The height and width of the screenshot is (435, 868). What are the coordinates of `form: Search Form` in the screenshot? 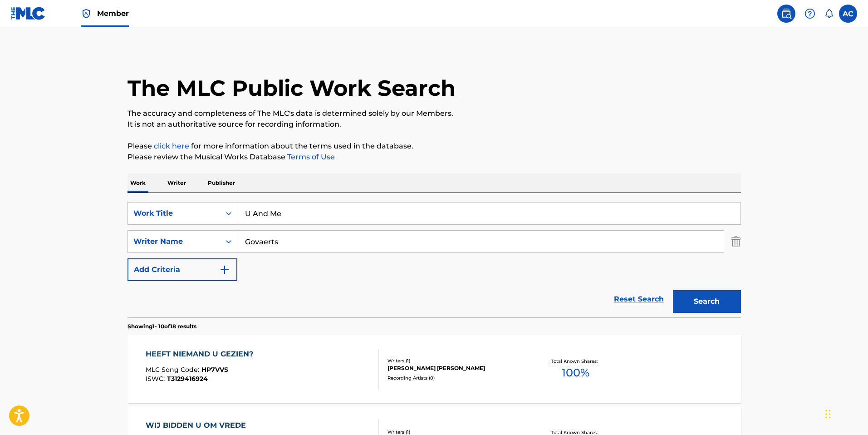 It's located at (434, 259).